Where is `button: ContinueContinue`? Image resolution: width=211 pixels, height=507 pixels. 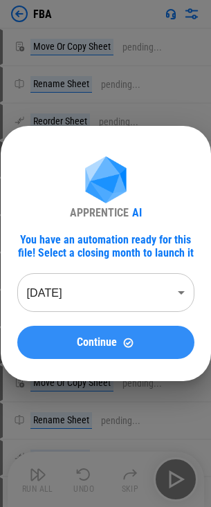 button: ContinueContinue is located at coordinates (106, 343).